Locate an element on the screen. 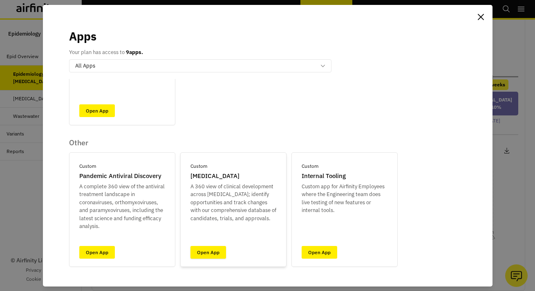 The image size is (535, 291). p: Custom app for Airfinity Employees where the Engineering team does live testing of new features o... is located at coordinates (345, 198).